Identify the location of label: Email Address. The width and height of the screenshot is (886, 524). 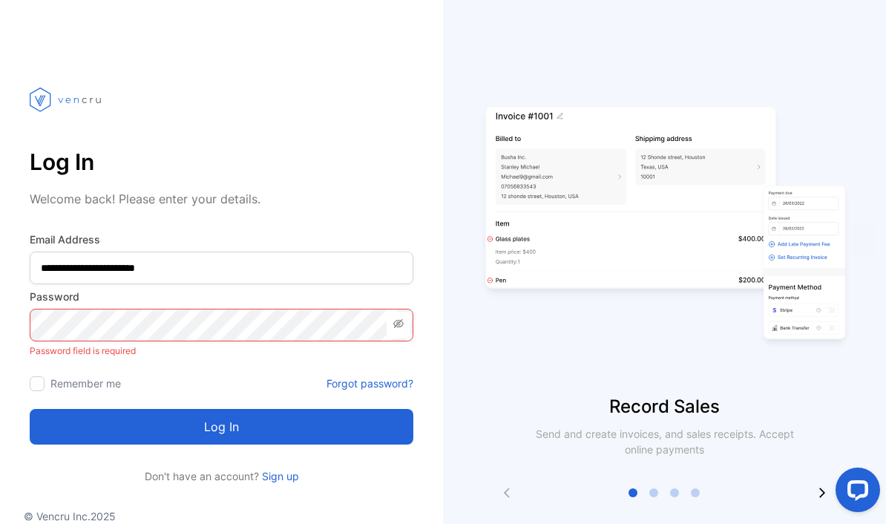
(221, 239).